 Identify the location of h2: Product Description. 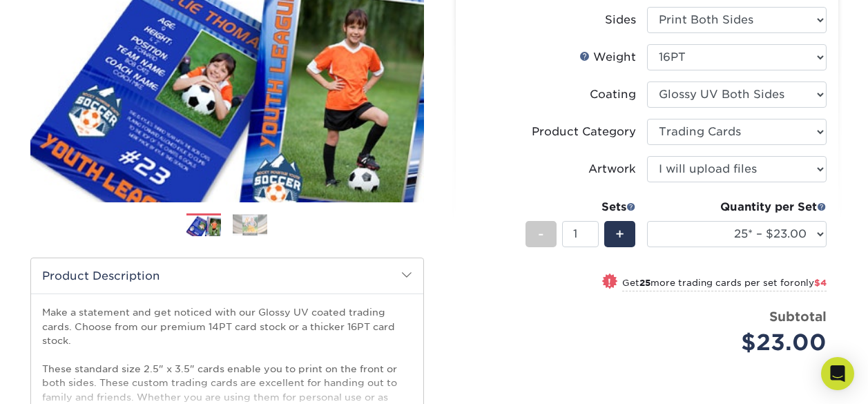
(228, 275).